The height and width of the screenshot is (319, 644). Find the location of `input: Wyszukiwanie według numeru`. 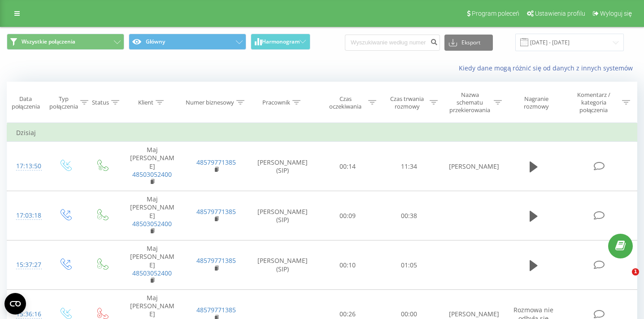

input: Wyszukiwanie według numeru is located at coordinates (392, 43).